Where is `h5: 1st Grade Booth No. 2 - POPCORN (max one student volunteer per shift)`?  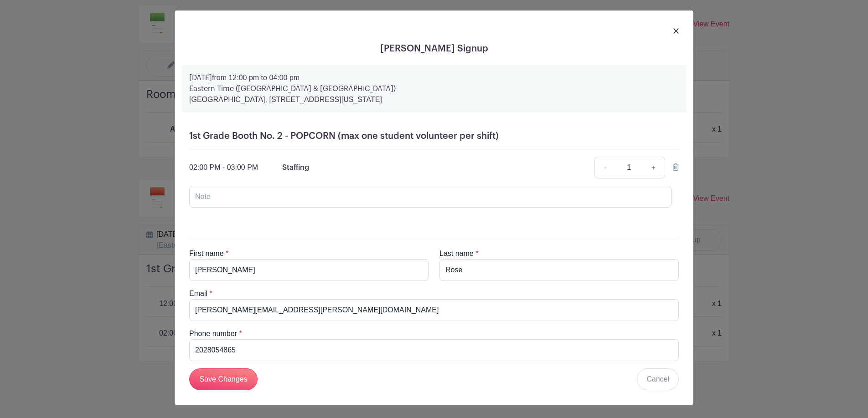 h5: 1st Grade Booth No. 2 - POPCORN (max one student volunteer per shift) is located at coordinates (434, 136).